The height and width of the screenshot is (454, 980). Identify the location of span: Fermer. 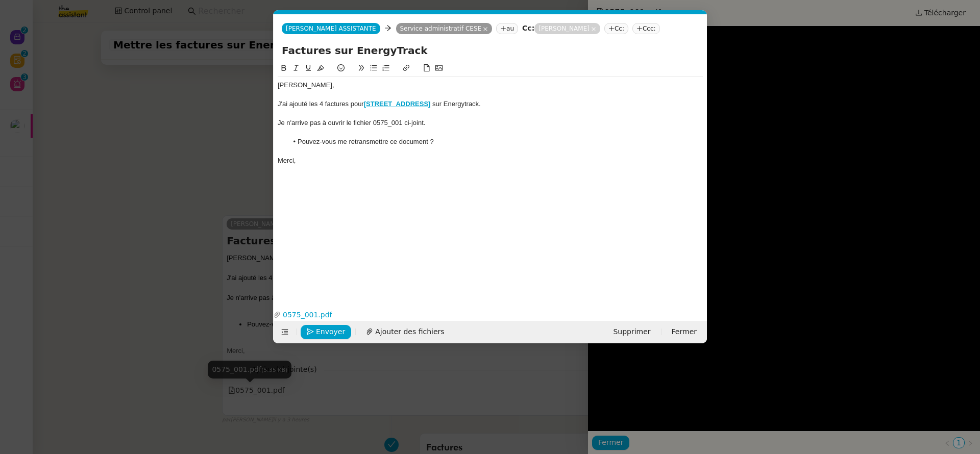
(684, 331).